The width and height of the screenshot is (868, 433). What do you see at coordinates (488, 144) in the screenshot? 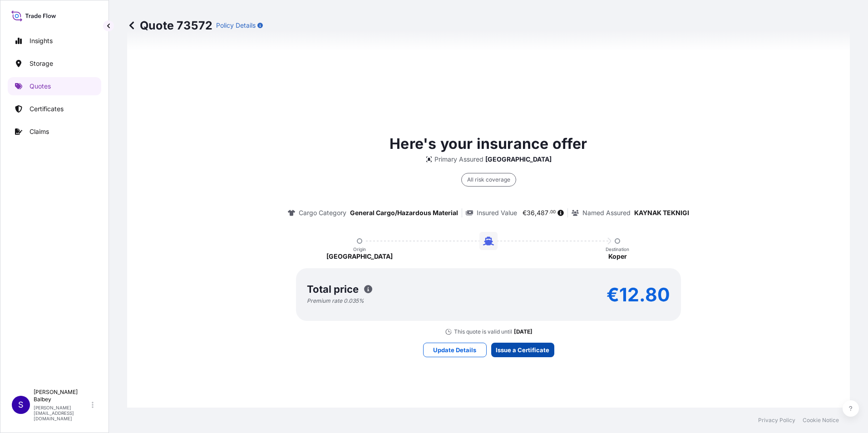
I see `p: Here's your insurance offer` at bounding box center [488, 144].